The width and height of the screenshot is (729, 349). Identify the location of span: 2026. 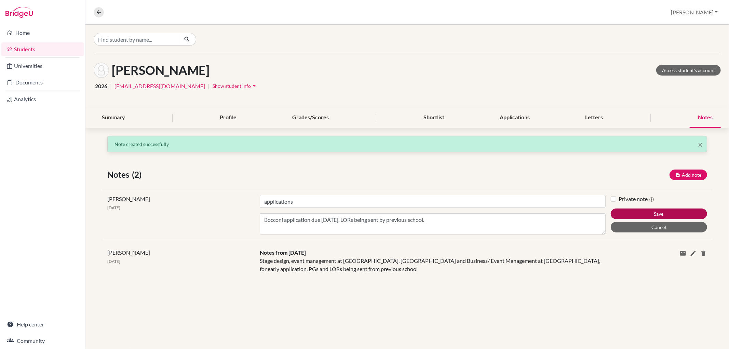
(101, 86).